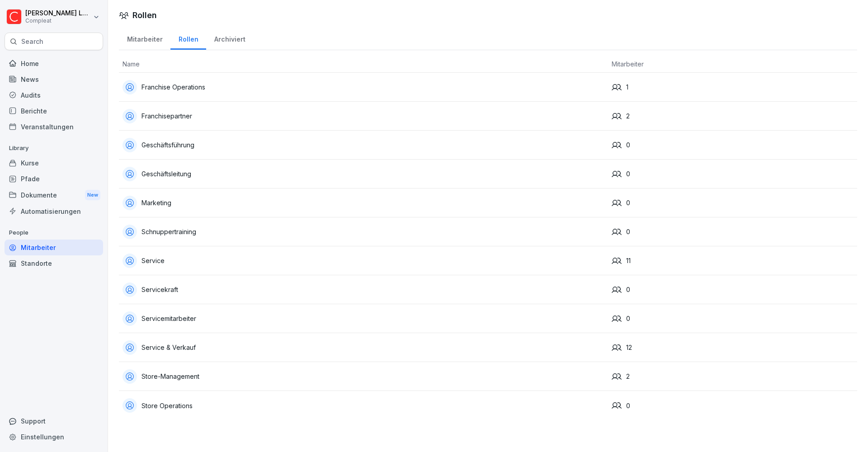 This screenshot has height=452, width=868. Describe the element at coordinates (54, 211) in the screenshot. I see `div: Automatisierungen` at that location.